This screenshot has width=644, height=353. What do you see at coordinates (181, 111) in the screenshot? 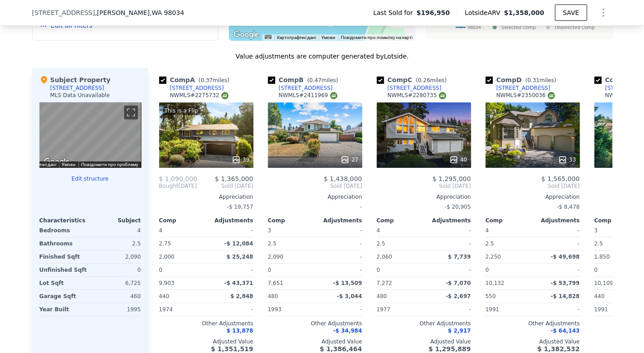
I see `div: This is a Flip` at bounding box center [181, 111].